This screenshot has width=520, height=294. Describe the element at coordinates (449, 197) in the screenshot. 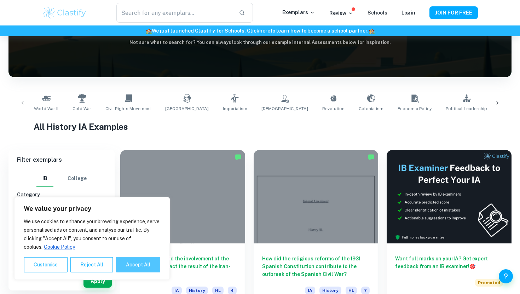

I see `img: Thumbnail` at that location.